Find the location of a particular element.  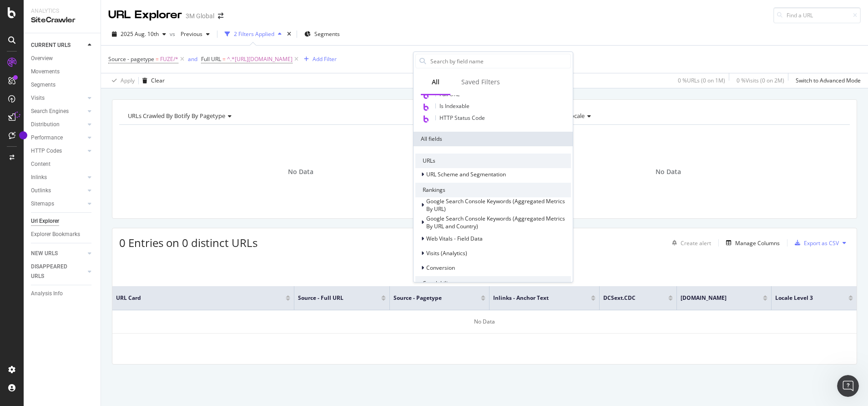

div: 0 % Visits ( 0 on 2M ) is located at coordinates (760, 80).